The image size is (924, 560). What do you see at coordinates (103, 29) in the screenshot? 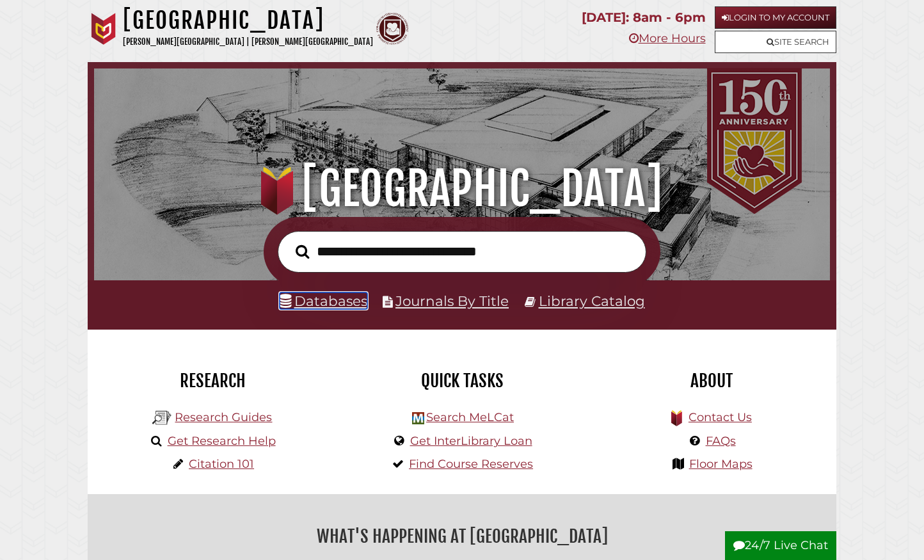
I see `img: Calvin University` at bounding box center [103, 29].